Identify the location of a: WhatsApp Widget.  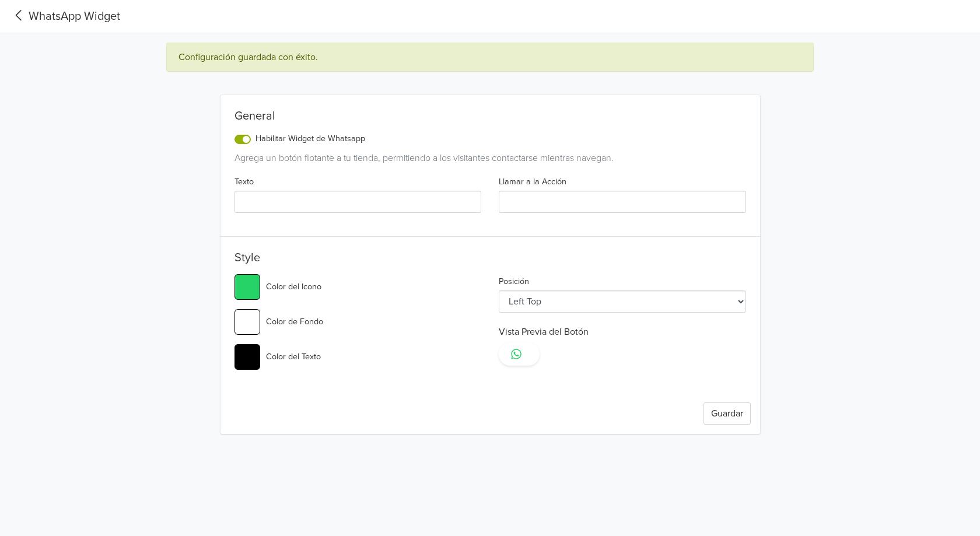
(65, 16).